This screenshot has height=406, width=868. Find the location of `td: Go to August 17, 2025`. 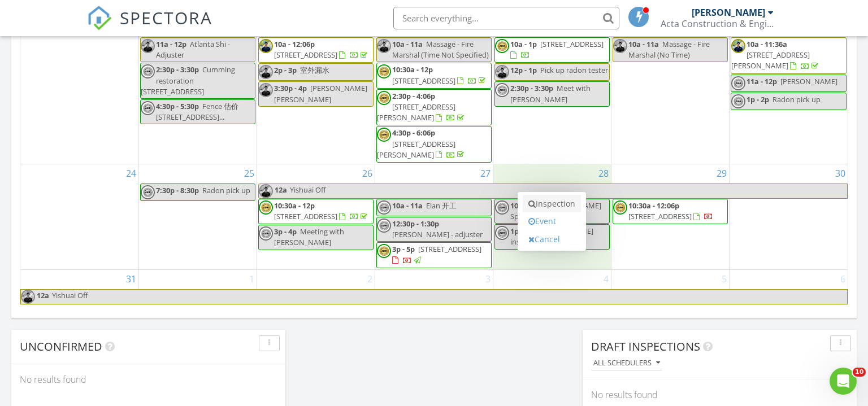

td: Go to August 17, 2025 is located at coordinates (79, 91).